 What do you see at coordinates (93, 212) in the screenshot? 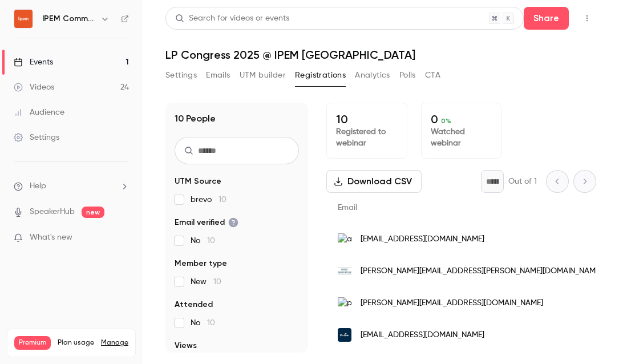
I see `span: new` at bounding box center [93, 212].